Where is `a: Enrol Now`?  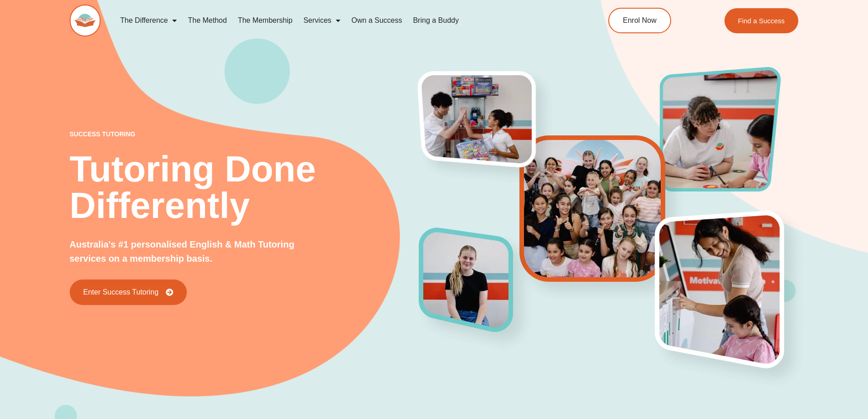
a: Enrol Now is located at coordinates (639, 21).